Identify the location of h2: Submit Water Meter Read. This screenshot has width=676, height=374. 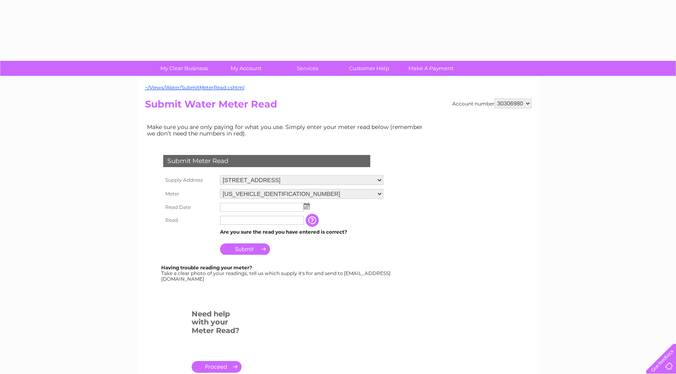
(338, 106).